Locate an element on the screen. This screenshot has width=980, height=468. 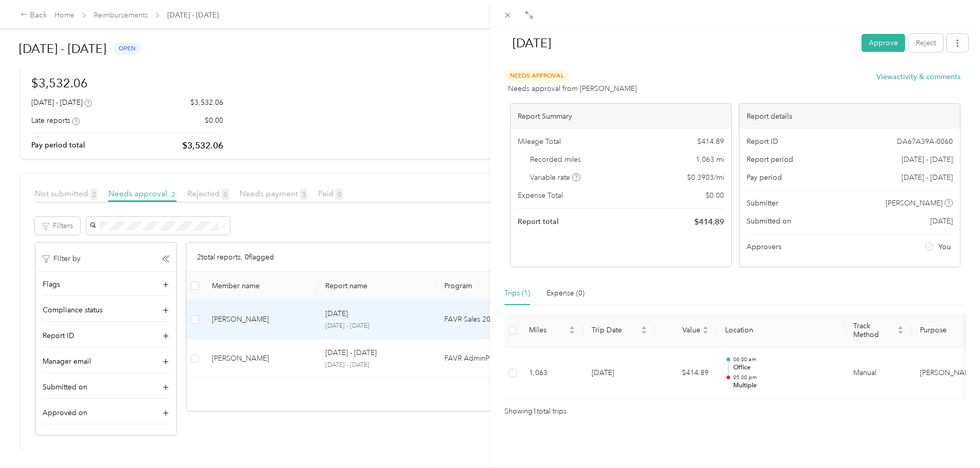
span: Expense Total is located at coordinates (540, 195).